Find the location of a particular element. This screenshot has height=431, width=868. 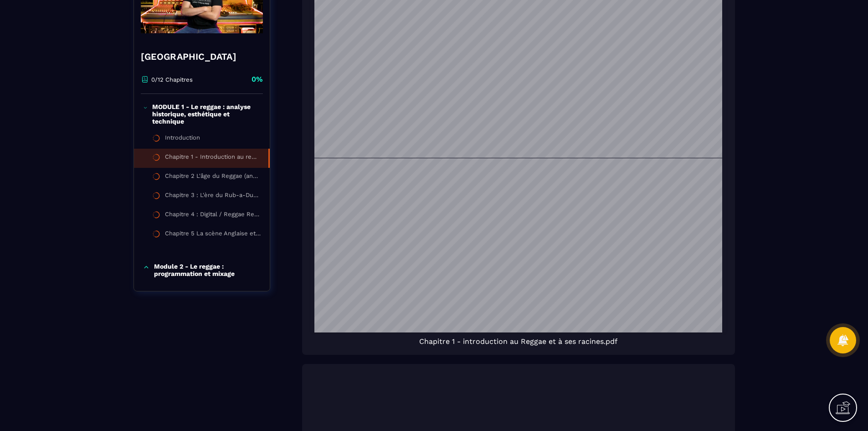

span: Chapitre 1 - introduction au Reggae et à ses racines.pdf is located at coordinates (519, 341).